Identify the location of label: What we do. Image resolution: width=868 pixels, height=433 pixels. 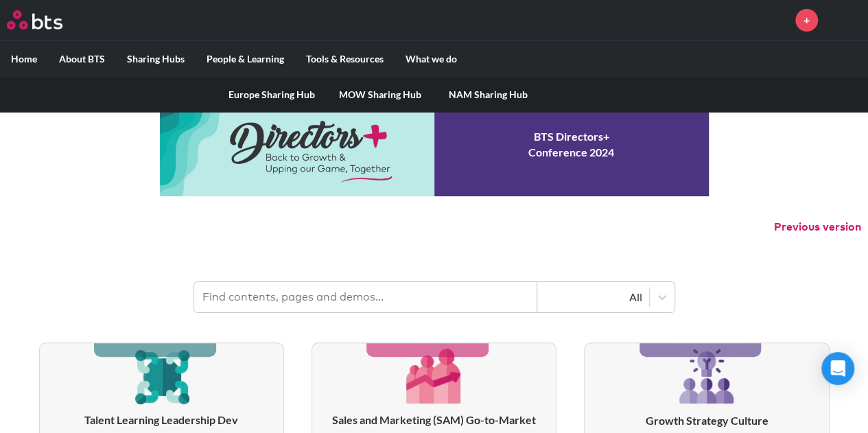
(431, 59).